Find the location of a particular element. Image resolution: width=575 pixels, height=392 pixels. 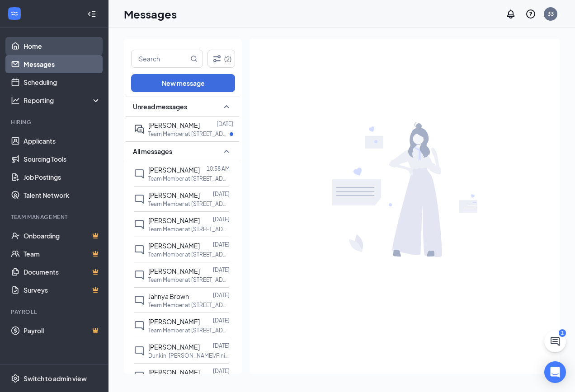

div: Open Intercom Messenger is located at coordinates (555, 372).